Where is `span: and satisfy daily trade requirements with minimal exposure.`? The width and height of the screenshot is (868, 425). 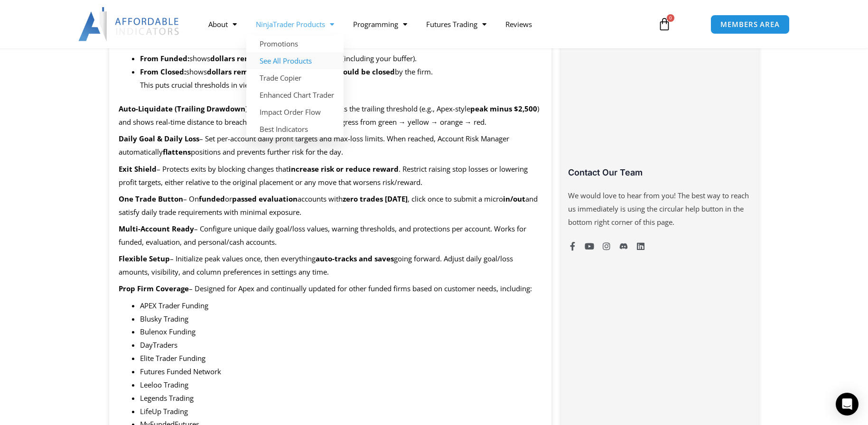 span: and satisfy daily trade requirements with minimal exposure. is located at coordinates (328, 205).